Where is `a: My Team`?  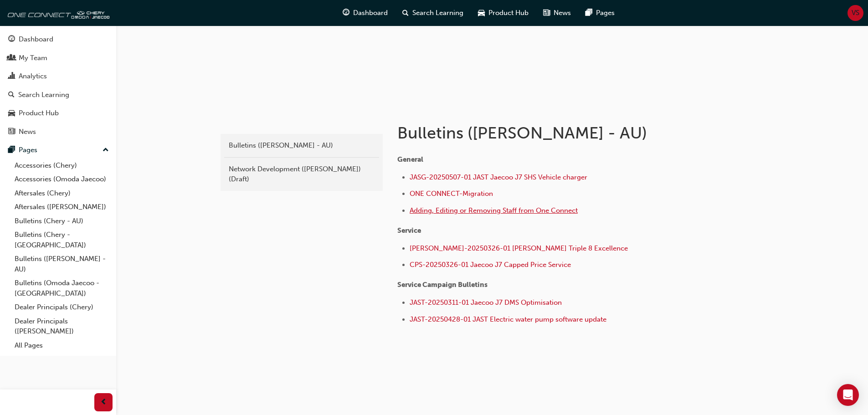
a: My Team is located at coordinates (58, 58).